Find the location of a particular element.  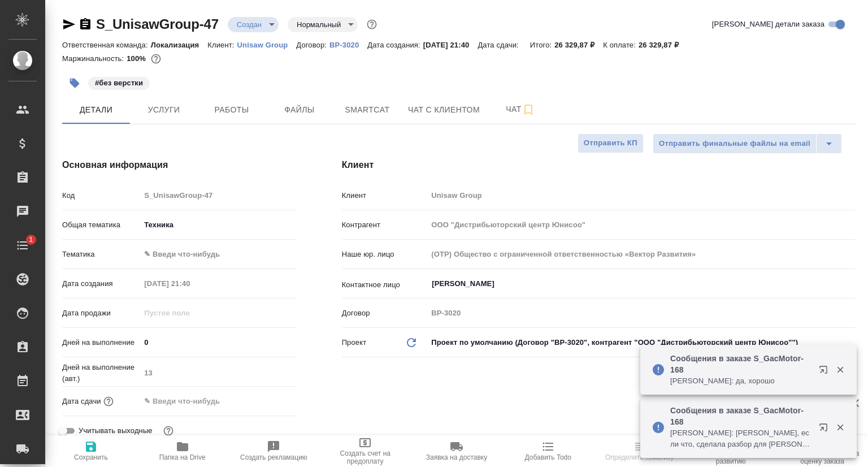

p: Договор is located at coordinates (385, 313).